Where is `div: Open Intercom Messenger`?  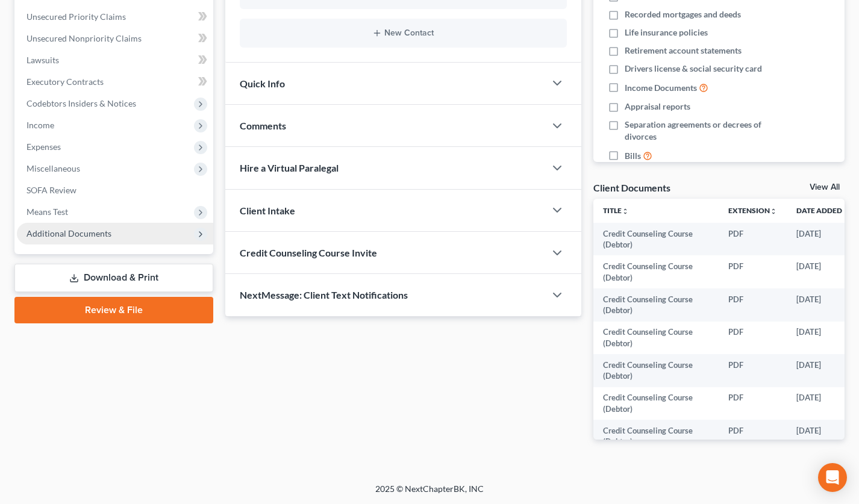
div: Open Intercom Messenger is located at coordinates (833, 477).